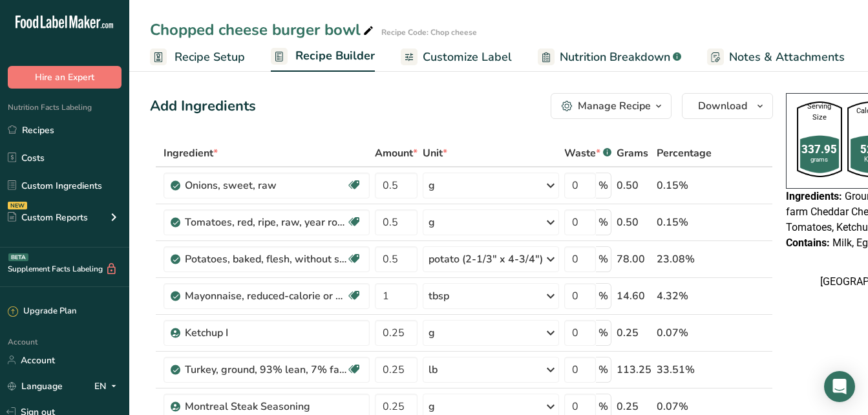  What do you see at coordinates (683, 296) in the screenshot?
I see `div: 4.32%` at bounding box center [683, 296].